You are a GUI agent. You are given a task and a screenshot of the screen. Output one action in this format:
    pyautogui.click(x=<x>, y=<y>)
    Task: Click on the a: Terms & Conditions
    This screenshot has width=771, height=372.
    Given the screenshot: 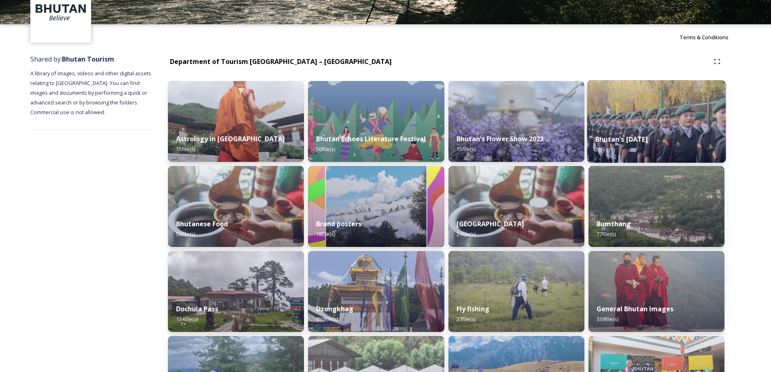 What is the action you would take?
    pyautogui.click(x=710, y=37)
    